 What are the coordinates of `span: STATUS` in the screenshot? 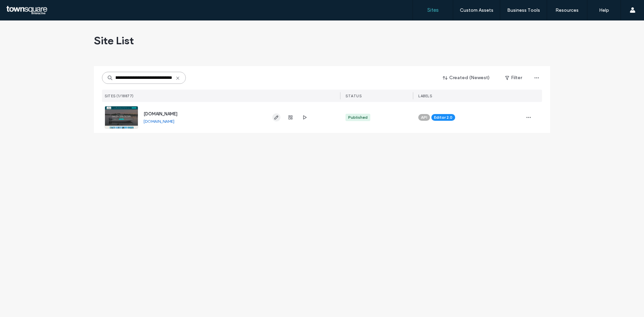 It's located at (354, 96).